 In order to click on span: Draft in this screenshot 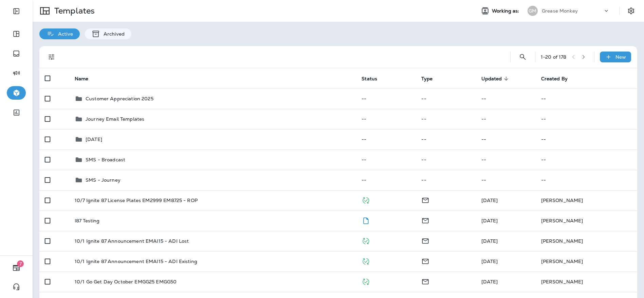, I will do `click(366, 220)`.